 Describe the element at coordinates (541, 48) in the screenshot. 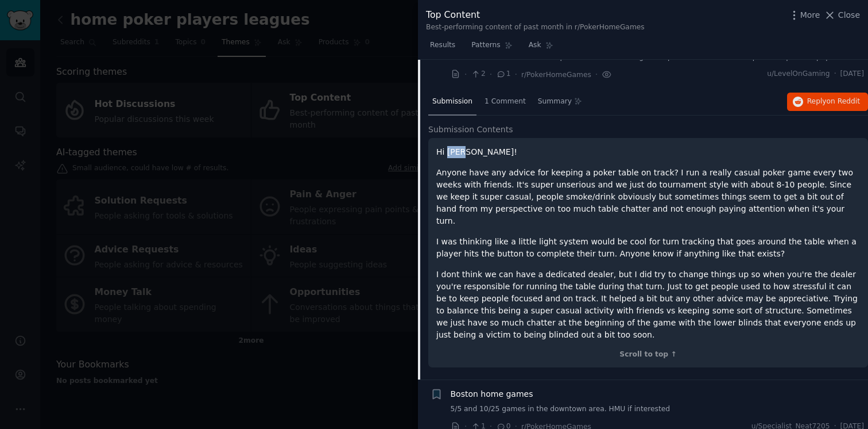

I see `a: Ask` at that location.